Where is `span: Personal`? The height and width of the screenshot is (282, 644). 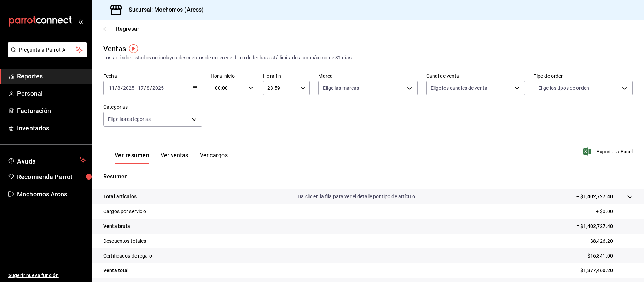
span: Personal is located at coordinates (51, 93).